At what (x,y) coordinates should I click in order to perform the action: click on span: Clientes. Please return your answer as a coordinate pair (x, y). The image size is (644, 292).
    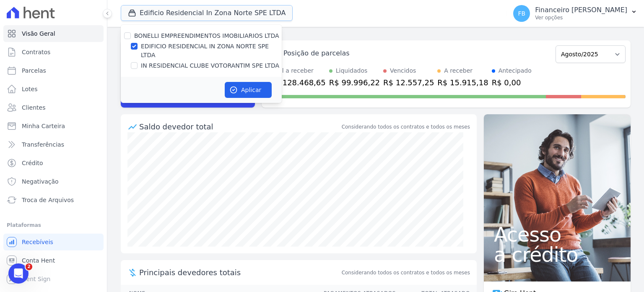
    Looking at the image, I should click on (33, 108).